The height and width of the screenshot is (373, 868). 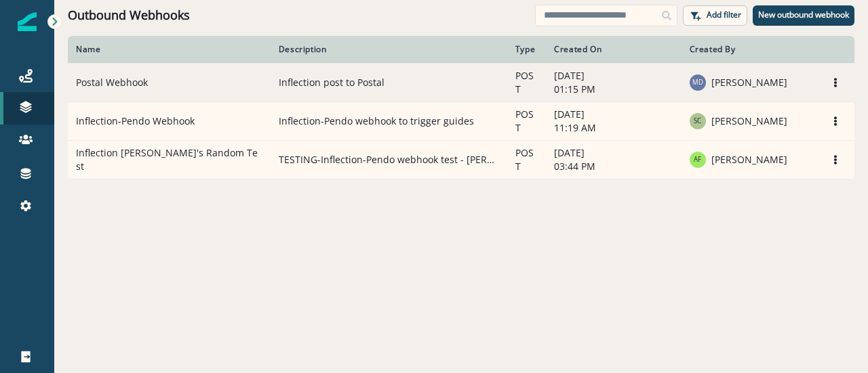 I want to click on div: Name, so click(x=169, y=49).